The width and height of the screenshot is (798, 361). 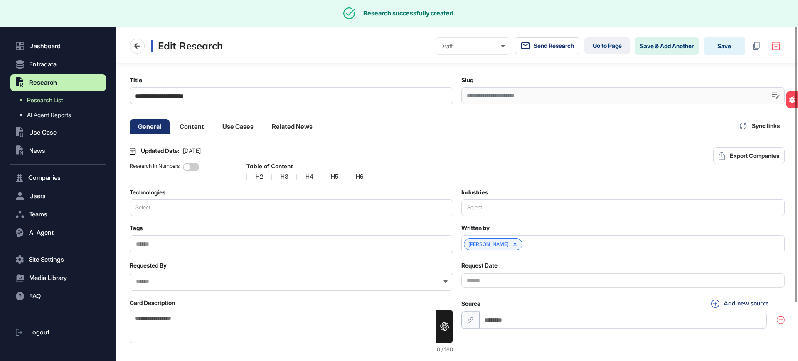 I want to click on span: Users, so click(x=37, y=196).